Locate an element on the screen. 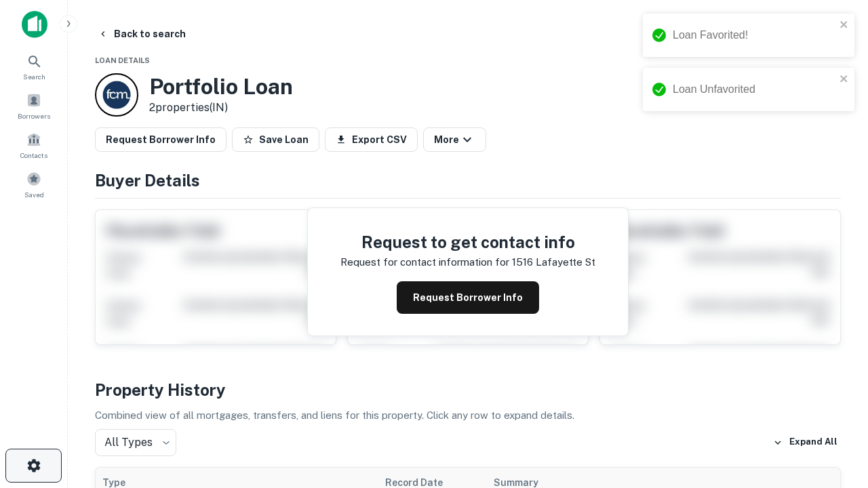 This screenshot has width=868, height=488. button: Back to search is located at coordinates (141, 34).